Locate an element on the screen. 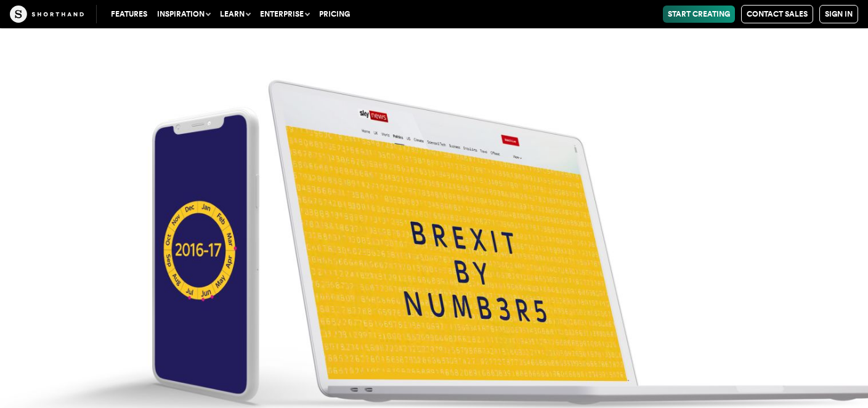 The height and width of the screenshot is (408, 868). button: Learn is located at coordinates (234, 14).